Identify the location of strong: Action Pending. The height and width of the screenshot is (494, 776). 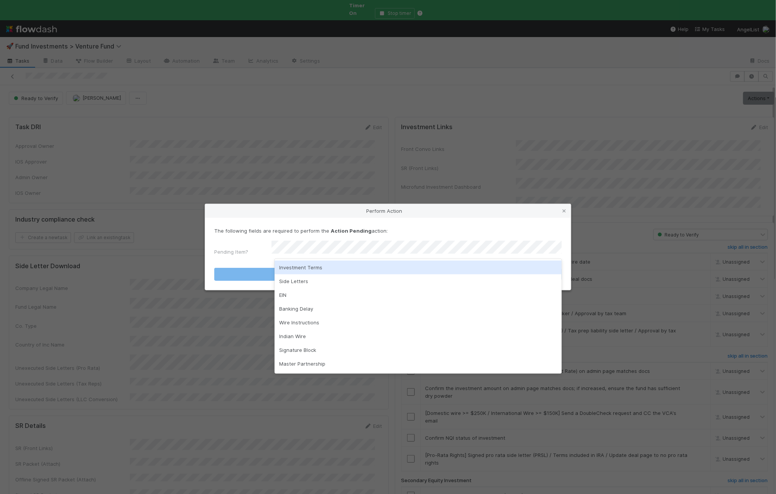
(351, 231).